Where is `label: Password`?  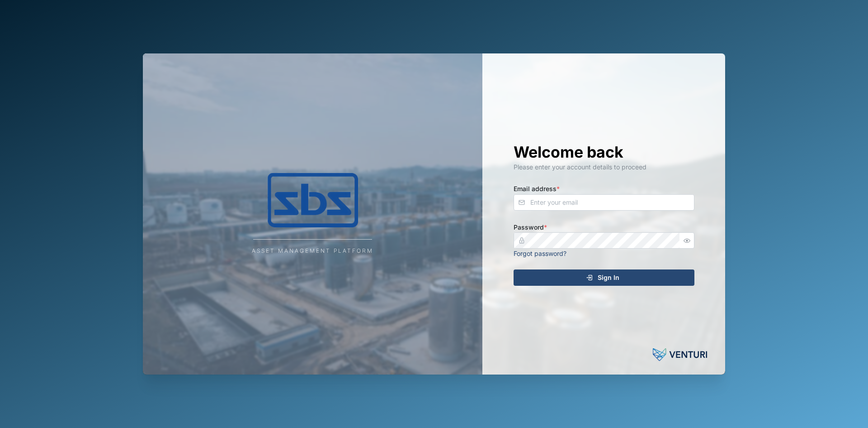 label: Password is located at coordinates (531, 227).